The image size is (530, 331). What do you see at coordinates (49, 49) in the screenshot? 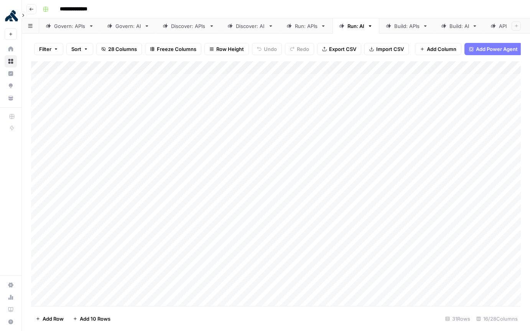
I see `button: Filter` at bounding box center [49, 49].